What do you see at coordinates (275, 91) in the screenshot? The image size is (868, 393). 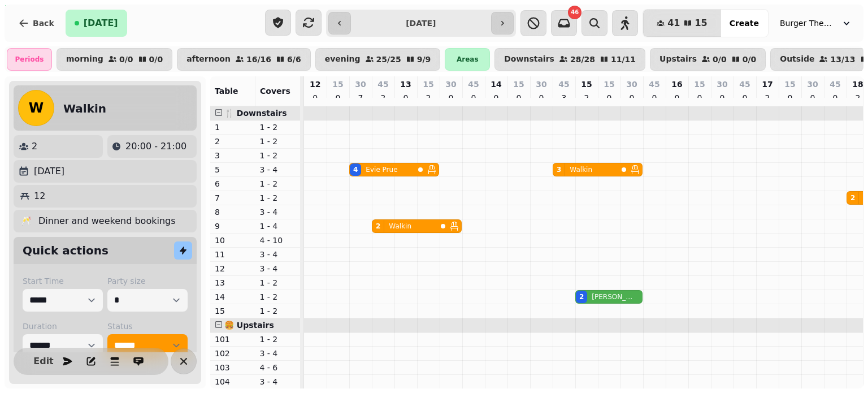 I see `span: Covers` at bounding box center [275, 91].